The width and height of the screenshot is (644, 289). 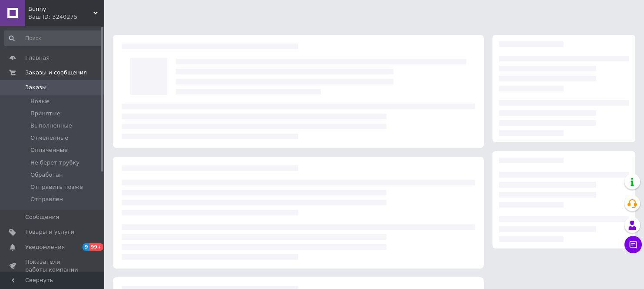 What do you see at coordinates (49, 138) in the screenshot?
I see `span: Отмененные` at bounding box center [49, 138].